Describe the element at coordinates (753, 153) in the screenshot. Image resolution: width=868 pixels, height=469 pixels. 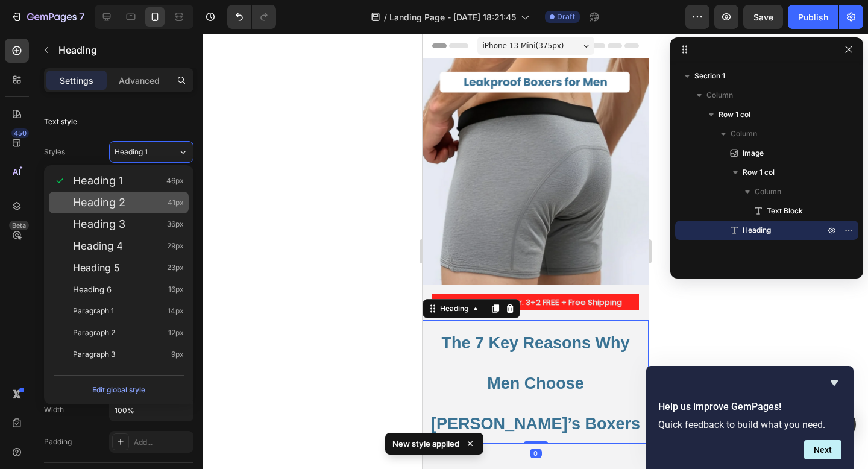
I see `span: Image` at that location.